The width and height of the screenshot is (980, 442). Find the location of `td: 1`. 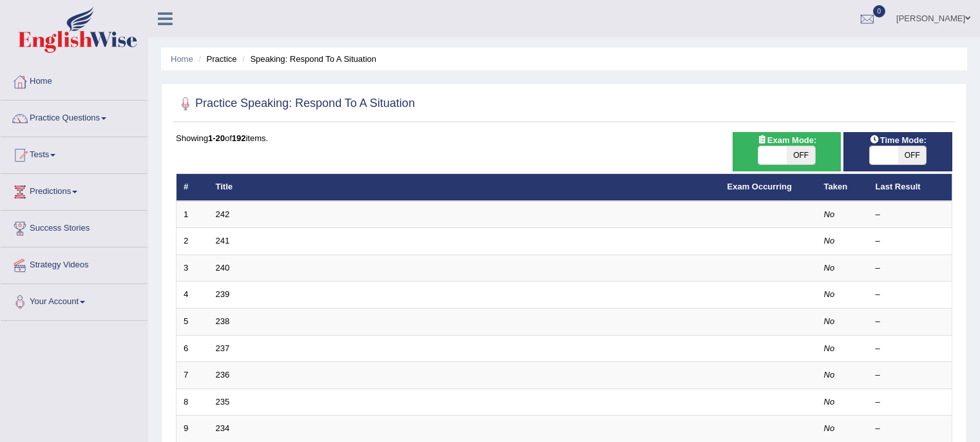

td: 1 is located at coordinates (193, 214).